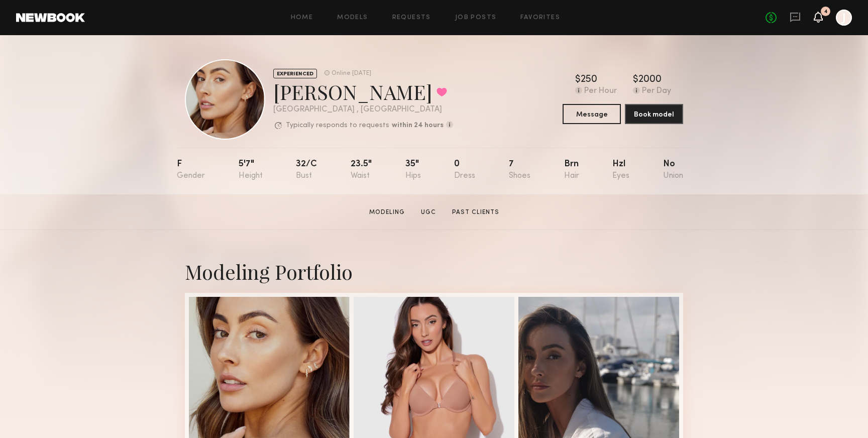 This screenshot has height=438, width=868. I want to click on div: 32/c, so click(307, 170).